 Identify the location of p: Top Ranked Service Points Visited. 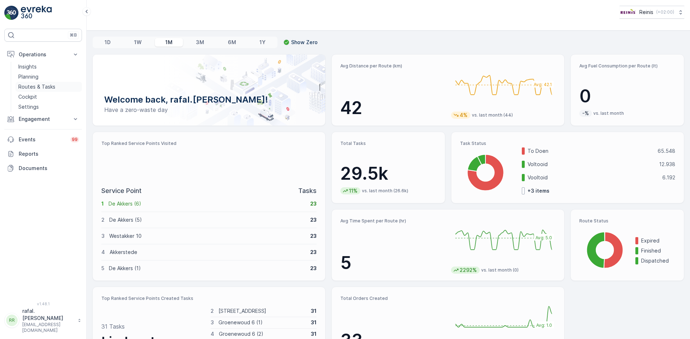
(209, 144).